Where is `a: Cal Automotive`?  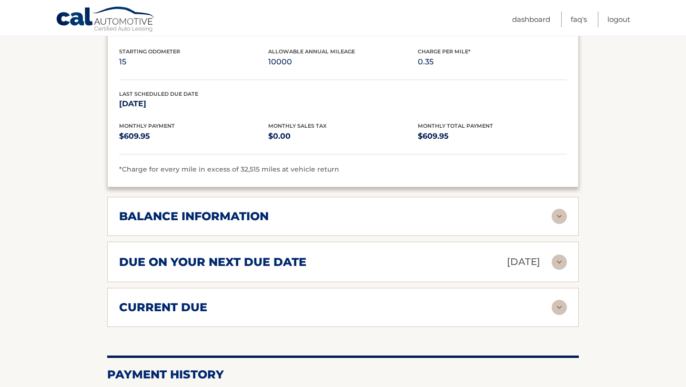
a: Cal Automotive is located at coordinates (106, 20).